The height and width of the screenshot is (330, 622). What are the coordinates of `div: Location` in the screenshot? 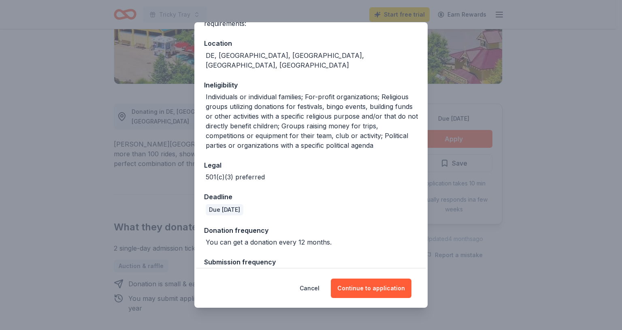 It's located at (311, 43).